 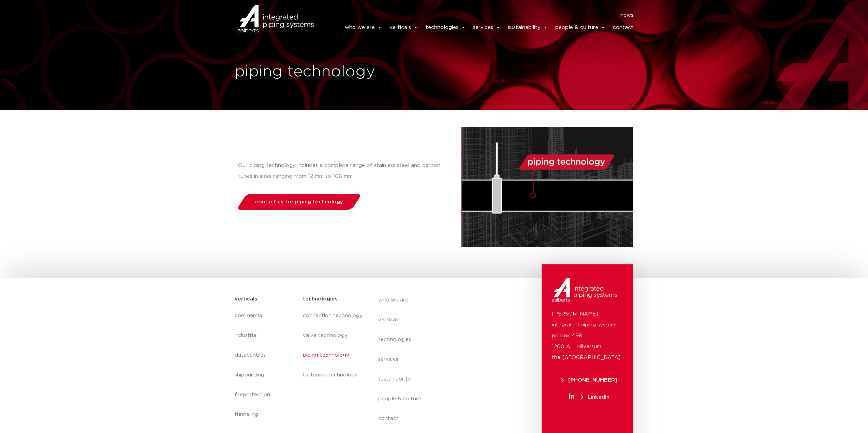 What do you see at coordinates (627, 15) in the screenshot?
I see `a: news` at bounding box center [627, 15].